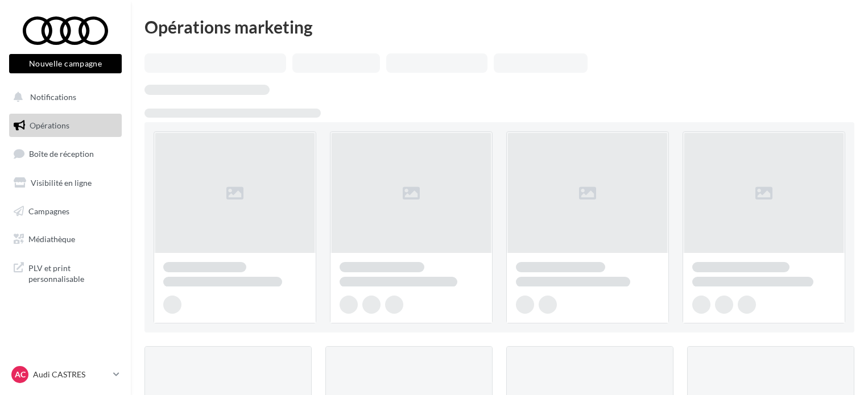  Describe the element at coordinates (71, 375) in the screenshot. I see `p: Audi CASTRES` at that location.